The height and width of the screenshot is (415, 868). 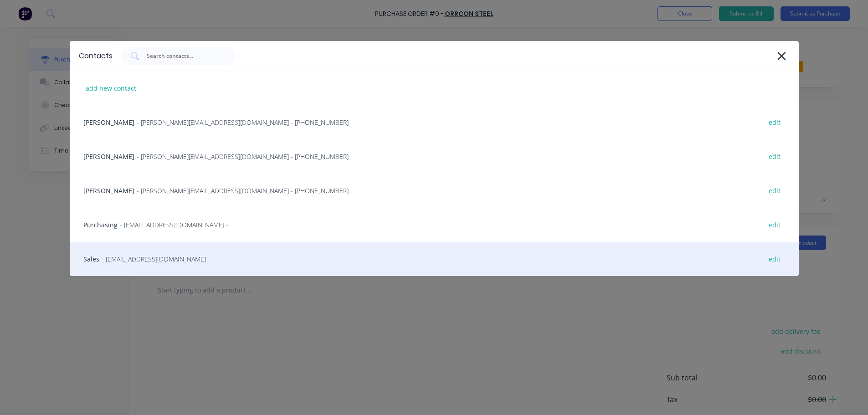 What do you see at coordinates (435, 259) in the screenshot?
I see `div: Sales` at bounding box center [435, 259].